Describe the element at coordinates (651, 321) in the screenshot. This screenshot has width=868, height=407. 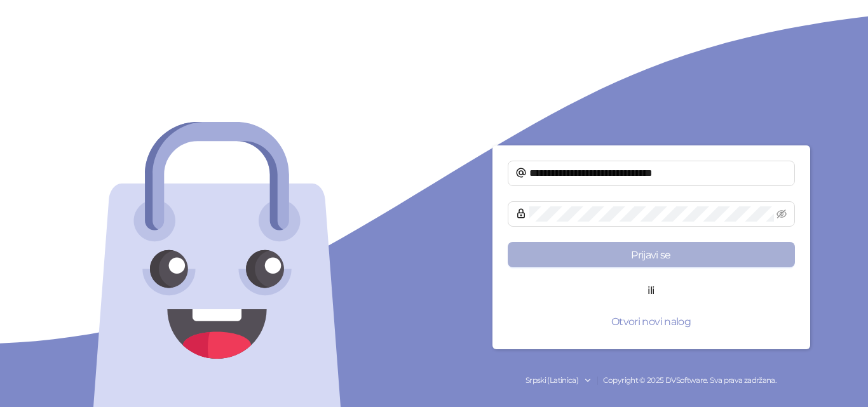
I see `button: Otvori novi nalog` at that location.